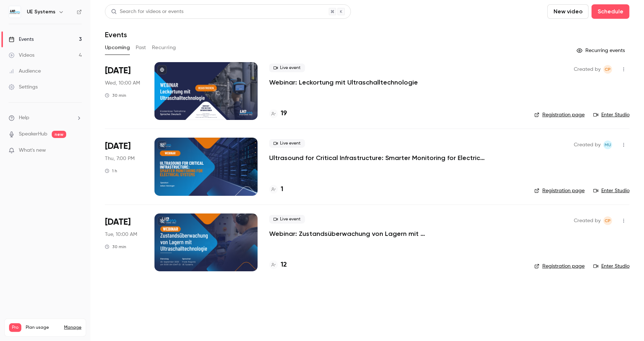 This screenshot has width=644, height=341. What do you see at coordinates (121, 235) in the screenshot?
I see `span: Tue, 10:00 AM` at bounding box center [121, 235].